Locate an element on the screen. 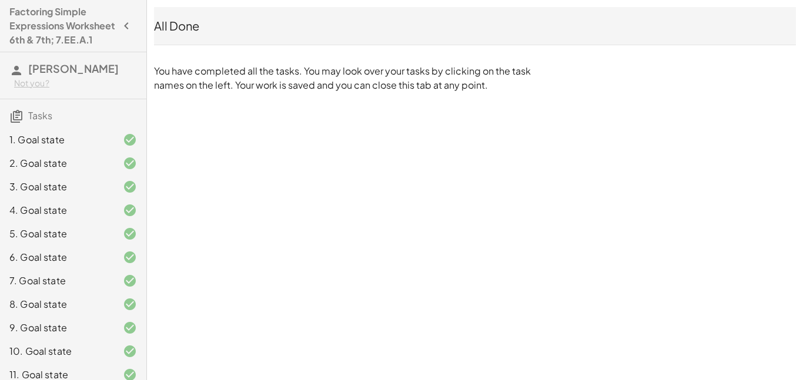 This screenshot has width=803, height=380. h4: Factoring Simple Expressions Worksheet 6th & 7th; 7.EE.A.1 is located at coordinates (62, 26).